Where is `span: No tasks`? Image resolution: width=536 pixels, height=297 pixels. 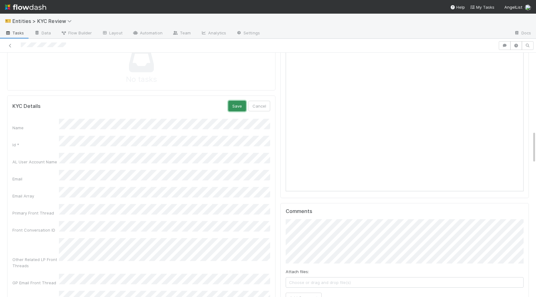 span: No tasks is located at coordinates (141, 79).